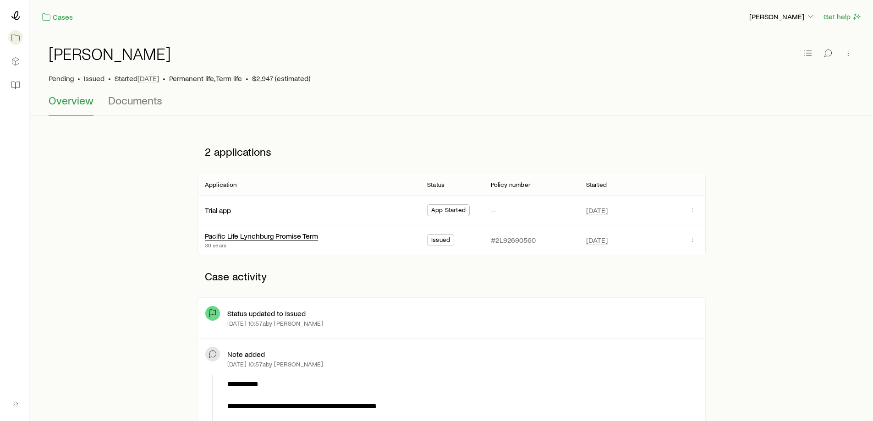  What do you see at coordinates (71, 100) in the screenshot?
I see `span: Overview` at bounding box center [71, 100].